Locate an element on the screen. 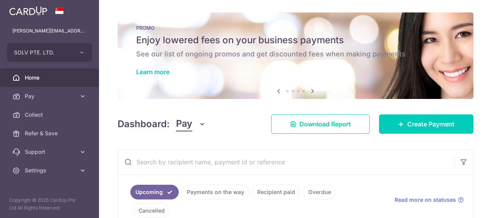 This screenshot has height=218, width=492. a: Create Payment is located at coordinates (426, 124).